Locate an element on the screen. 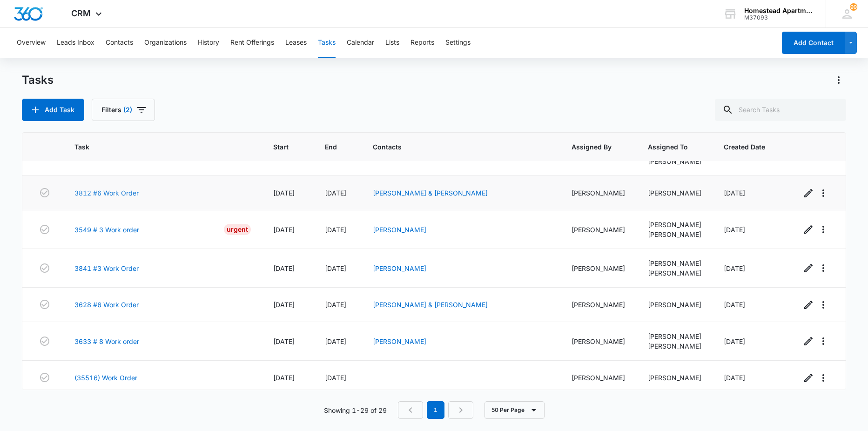 The image size is (868, 431). input: Search Tasks is located at coordinates (781, 110).